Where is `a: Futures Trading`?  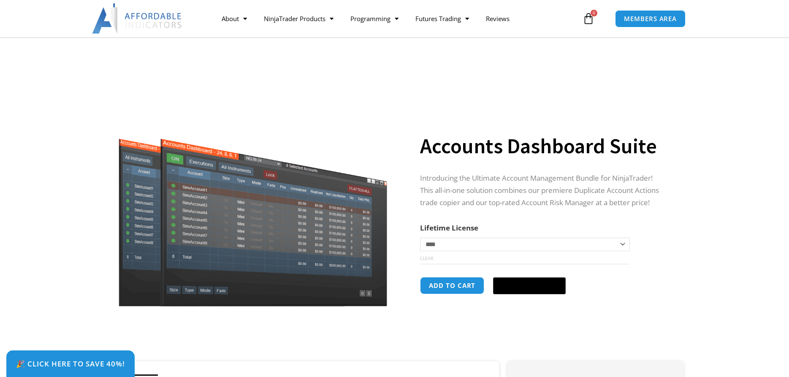 a: Futures Trading is located at coordinates (442, 19).